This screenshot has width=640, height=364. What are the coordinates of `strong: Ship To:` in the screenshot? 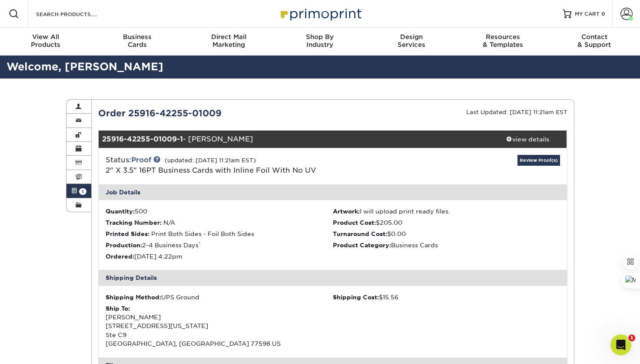 It's located at (118, 309).